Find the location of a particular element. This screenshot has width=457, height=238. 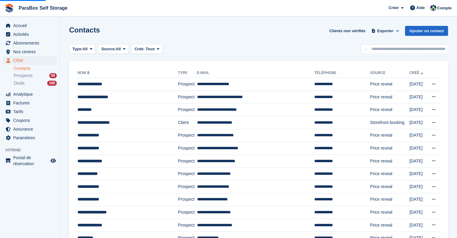

span: Coupons is located at coordinates (31, 120).